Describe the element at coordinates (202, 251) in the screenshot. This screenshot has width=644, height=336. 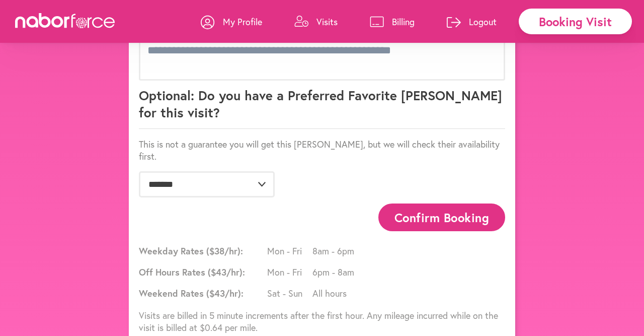
I see `span: Weekday Rates` at that location.